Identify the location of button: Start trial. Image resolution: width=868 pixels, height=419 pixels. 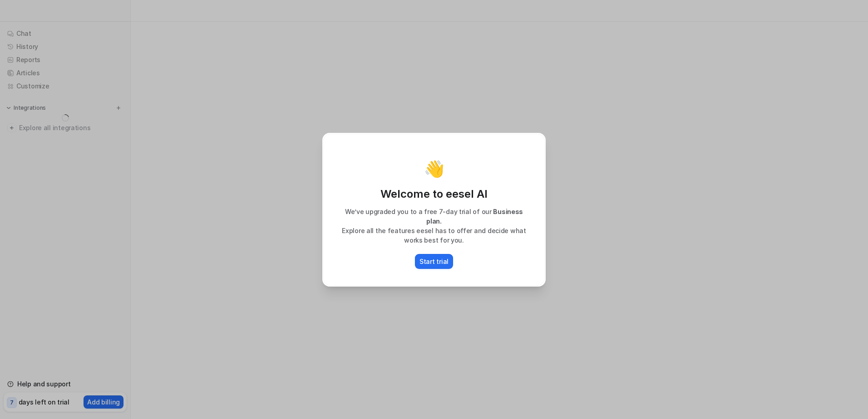
(434, 261).